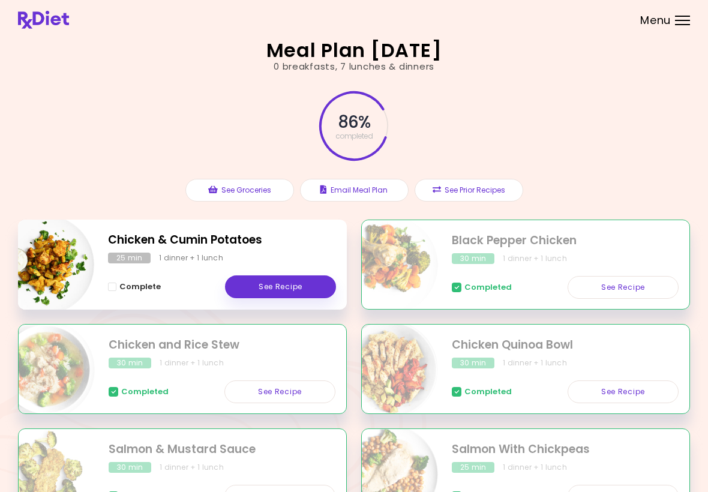  Describe the element at coordinates (565, 241) in the screenshot. I see `h2: Black Pepper Chicken` at that location.